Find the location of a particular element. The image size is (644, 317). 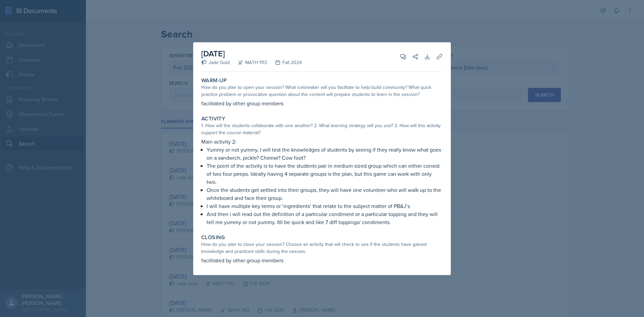

p: Main activity 2: is located at coordinates (322, 142).